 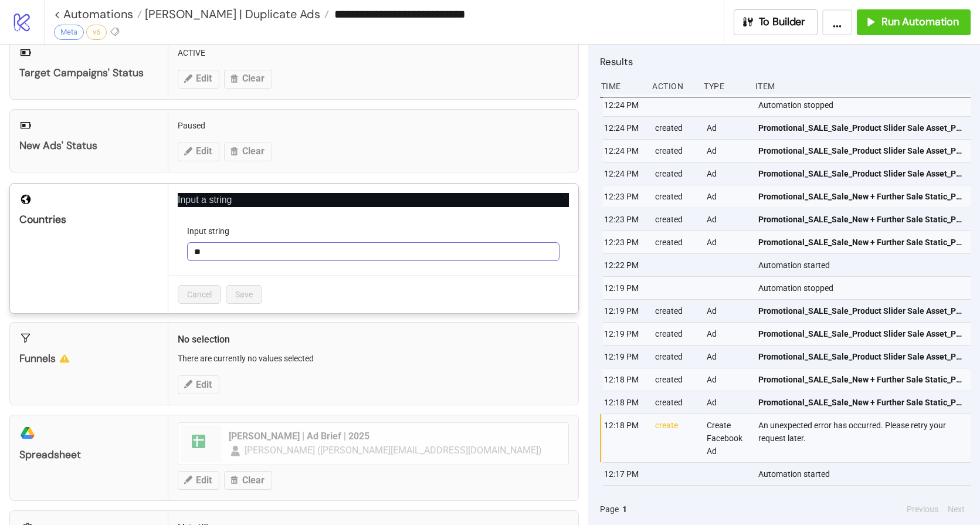 I want to click on button: Cancel, so click(x=199, y=294).